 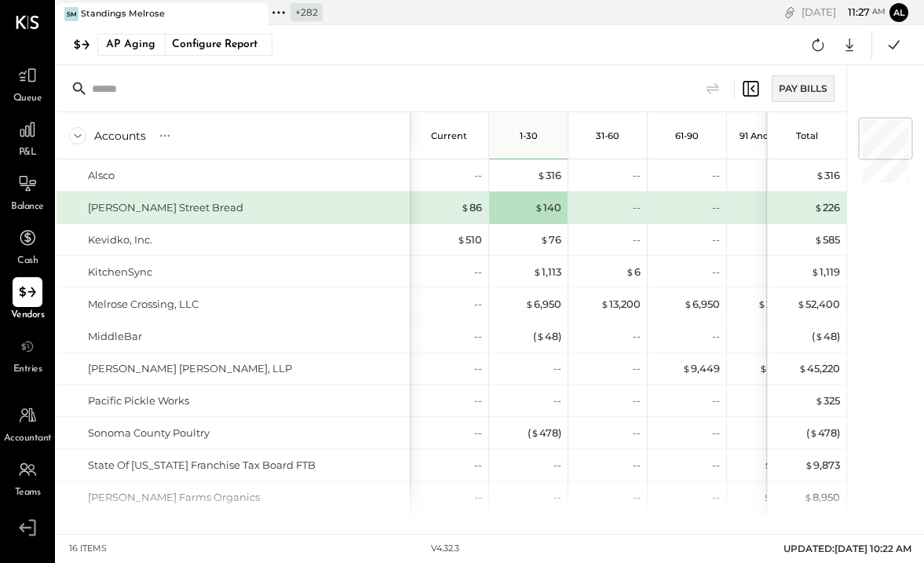 I want to click on div: 76, so click(x=551, y=240).